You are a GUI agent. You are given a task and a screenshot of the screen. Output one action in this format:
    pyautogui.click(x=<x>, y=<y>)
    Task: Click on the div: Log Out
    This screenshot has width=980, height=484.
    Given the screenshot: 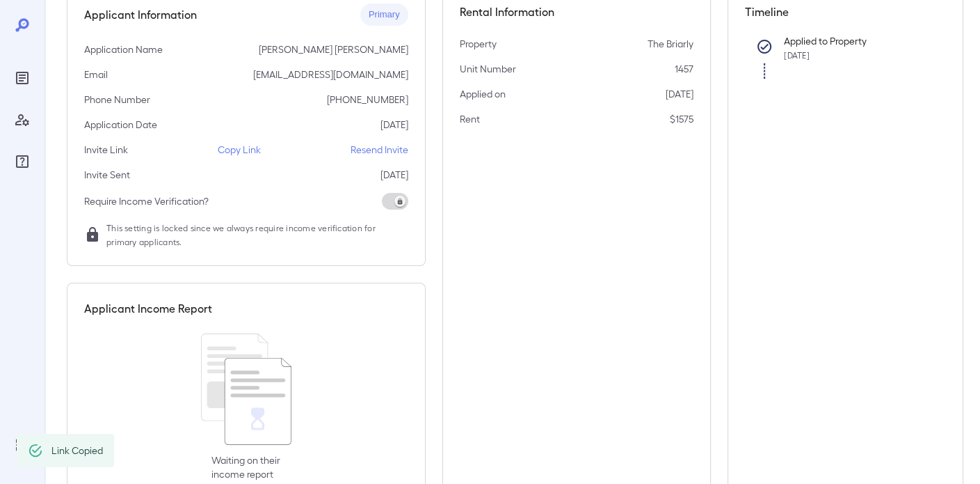 What is the action you would take?
    pyautogui.click(x=22, y=445)
    